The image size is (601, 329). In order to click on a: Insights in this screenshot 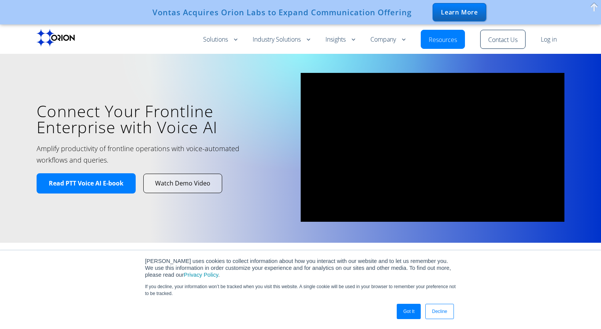, I will do `click(341, 40)`.